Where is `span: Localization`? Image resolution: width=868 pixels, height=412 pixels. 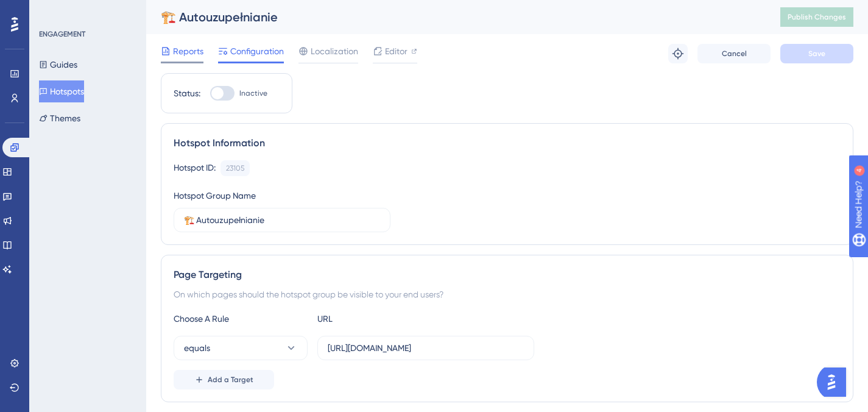
span: Localization is located at coordinates (334, 51).